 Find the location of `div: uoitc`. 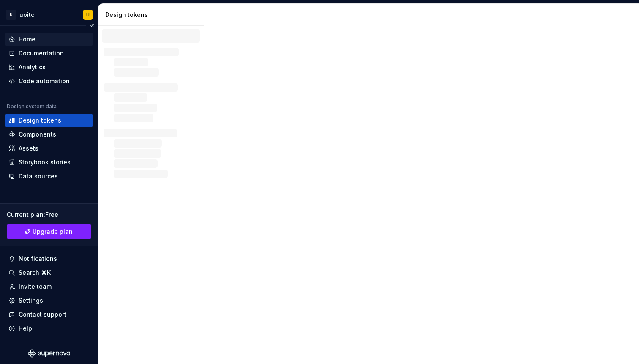

div: uoitc is located at coordinates (26, 15).